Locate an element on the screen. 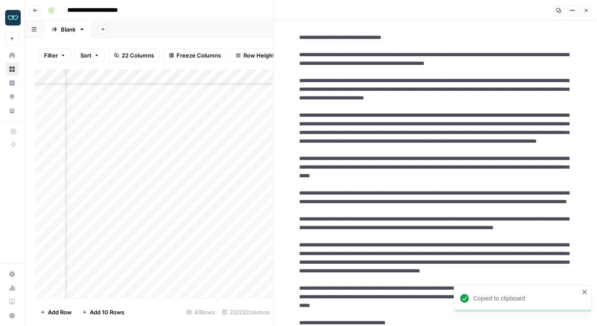 Image resolution: width=597 pixels, height=326 pixels. a: Insights is located at coordinates (12, 83).